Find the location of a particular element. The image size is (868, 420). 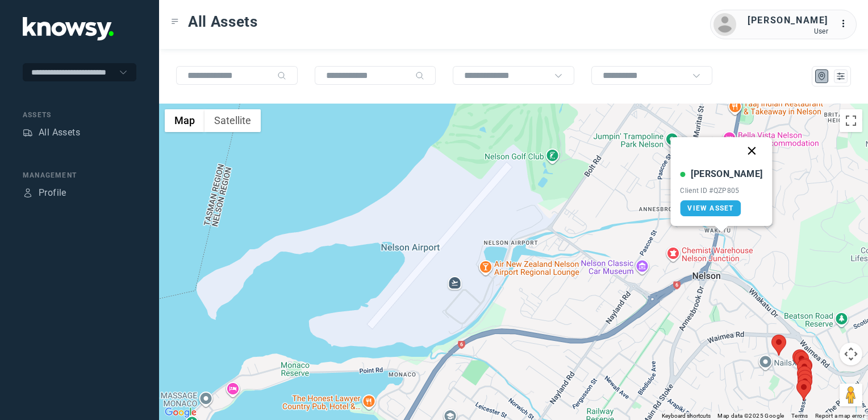

button: Drag Pegman onto the map to open Street View is located at coordinates (851, 395).